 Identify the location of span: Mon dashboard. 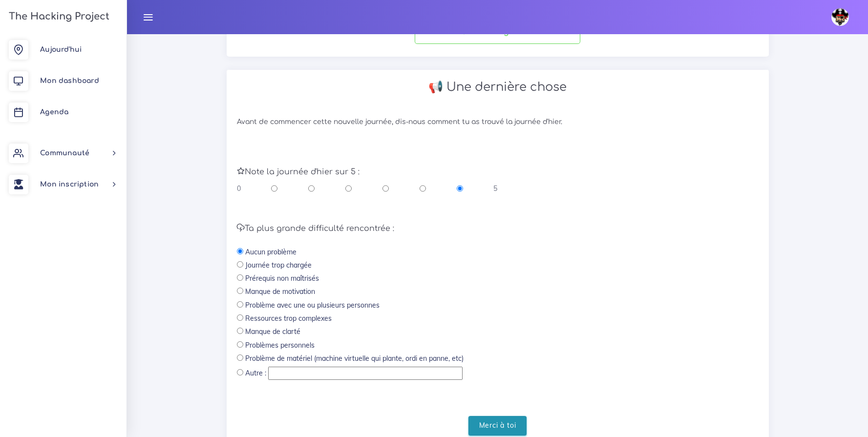
(69, 81).